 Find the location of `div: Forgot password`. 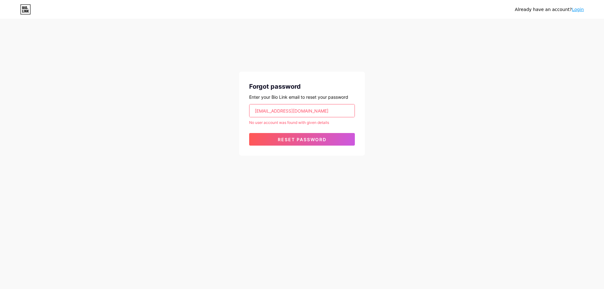

div: Forgot password is located at coordinates (302, 87).